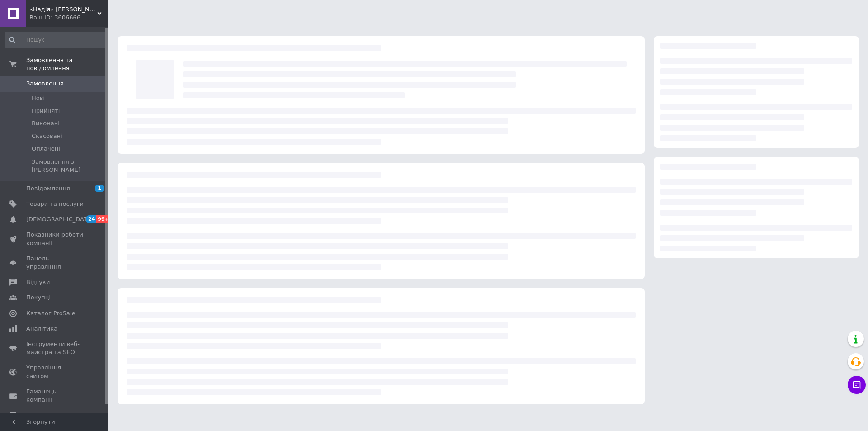  Describe the element at coordinates (69, 18) in the screenshot. I see `div: Ваш ID: 3606666` at that location.